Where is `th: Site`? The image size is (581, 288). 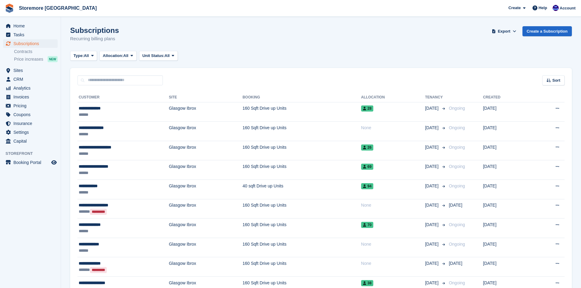
th: Site is located at coordinates (206, 98).